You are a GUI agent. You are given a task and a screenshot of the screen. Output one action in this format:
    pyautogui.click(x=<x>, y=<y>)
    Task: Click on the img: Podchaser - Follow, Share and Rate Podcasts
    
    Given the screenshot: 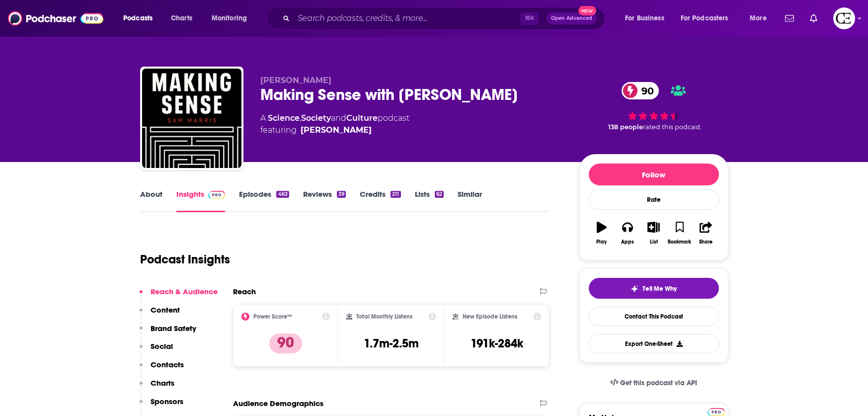 What is the action you would take?
    pyautogui.click(x=56, y=19)
    